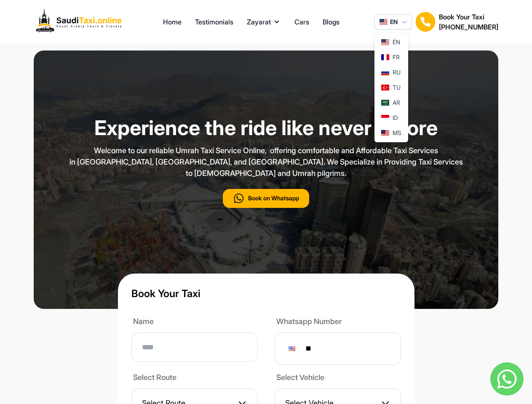 The height and width of the screenshot is (404, 532). I want to click on label: Name, so click(194, 323).